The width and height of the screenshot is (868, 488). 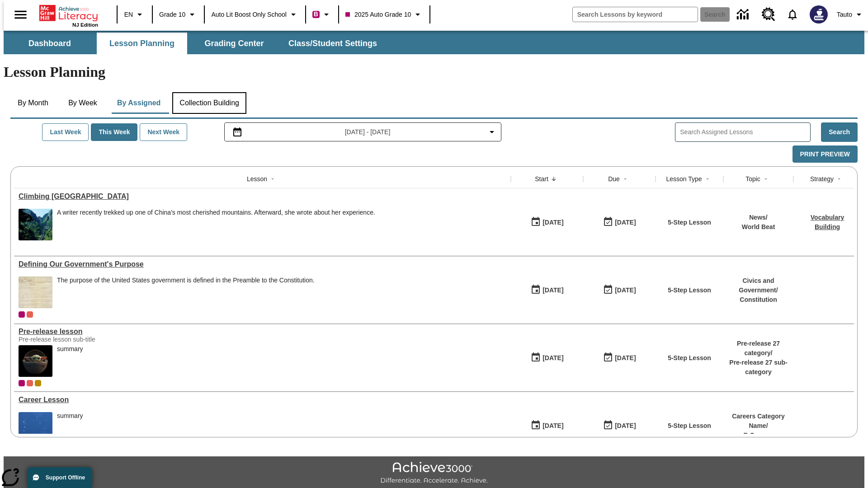 What do you see at coordinates (262, 197) in the screenshot?
I see `div: Climbing Mount Tai` at bounding box center [262, 197].